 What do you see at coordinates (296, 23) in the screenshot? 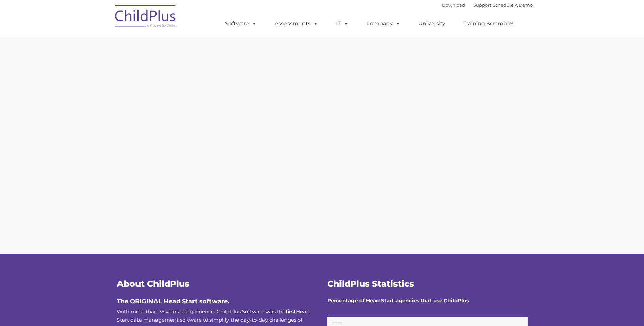
I see `a: Assessments` at bounding box center [296, 23].